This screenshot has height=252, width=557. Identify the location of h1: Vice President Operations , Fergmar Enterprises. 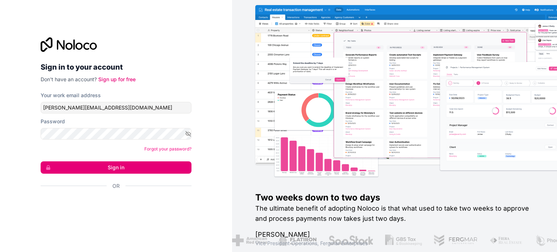
(395, 243).